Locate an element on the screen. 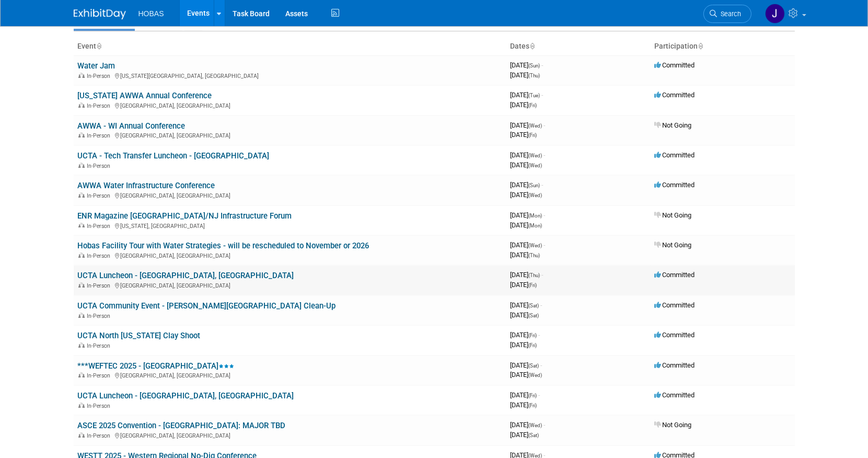 The image size is (868, 458). a: Search is located at coordinates (727, 13).